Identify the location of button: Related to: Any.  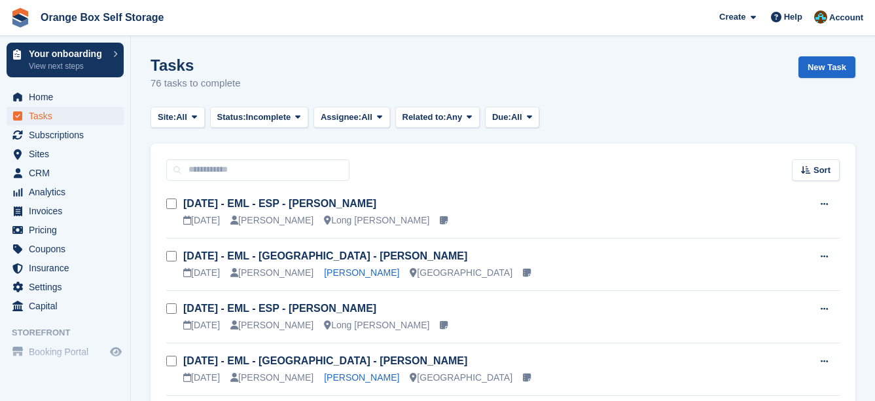
(437, 117).